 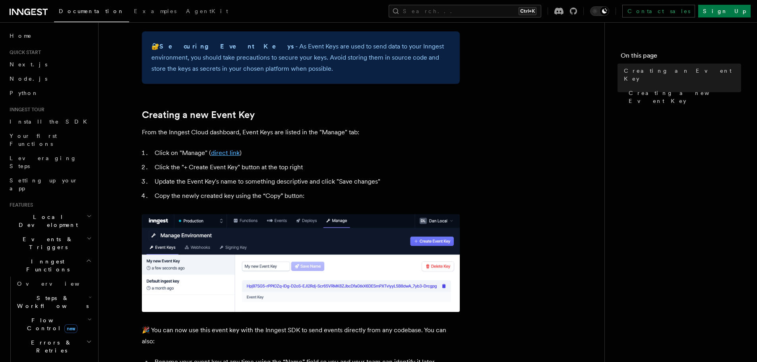 What do you see at coordinates (33, 140) in the screenshot?
I see `span: Your first Functions` at bounding box center [33, 140].